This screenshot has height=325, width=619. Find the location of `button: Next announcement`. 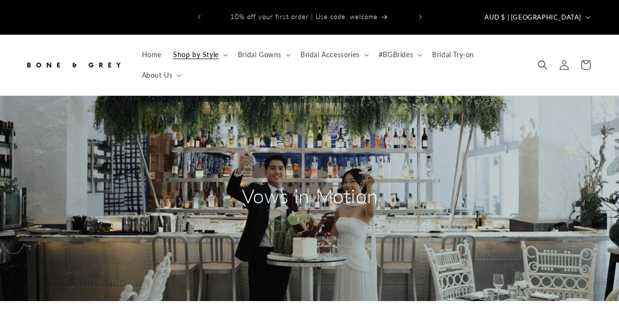

button: Next announcement is located at coordinates (420, 17).